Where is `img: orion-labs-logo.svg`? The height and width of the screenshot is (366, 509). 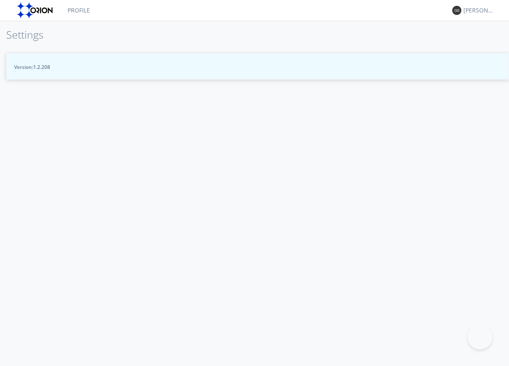
img: orion-labs-logo.svg is located at coordinates (36, 10).